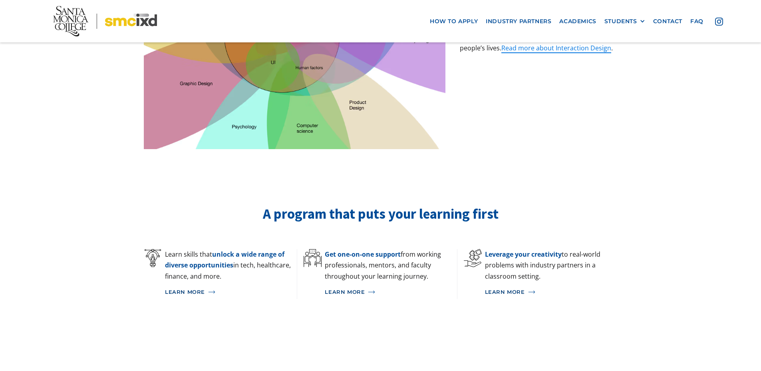  Describe the element at coordinates (556, 48) in the screenshot. I see `a: Read more about Interaction Design` at that location.